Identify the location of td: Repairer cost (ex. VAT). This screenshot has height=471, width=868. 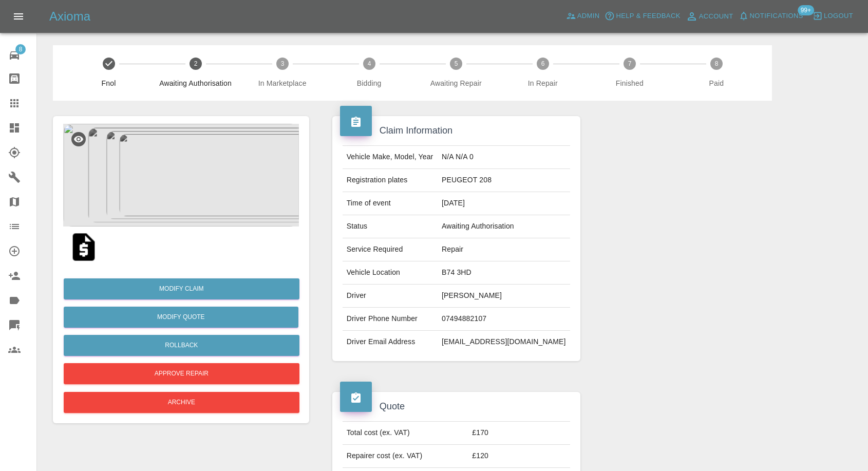
(405, 456).